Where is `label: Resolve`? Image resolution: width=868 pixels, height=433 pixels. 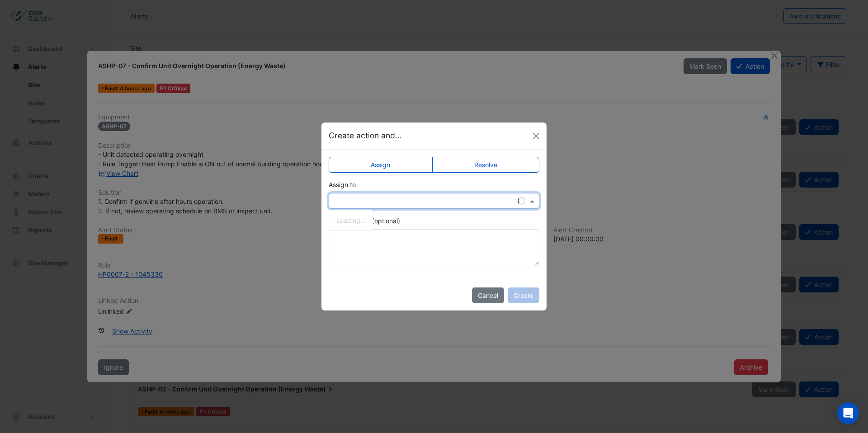
label: Resolve is located at coordinates (486, 164).